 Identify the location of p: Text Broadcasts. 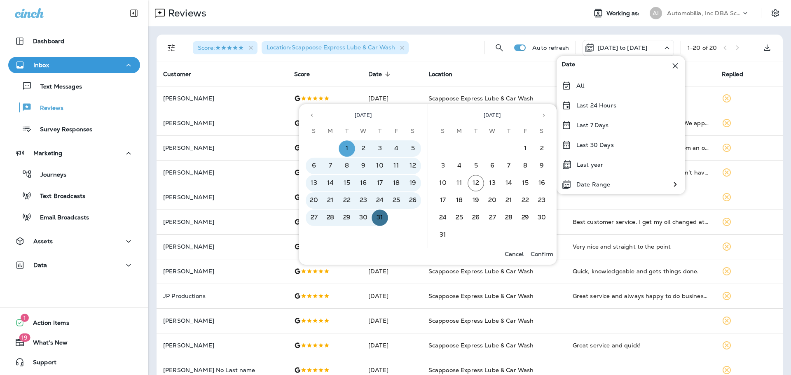
(58, 196).